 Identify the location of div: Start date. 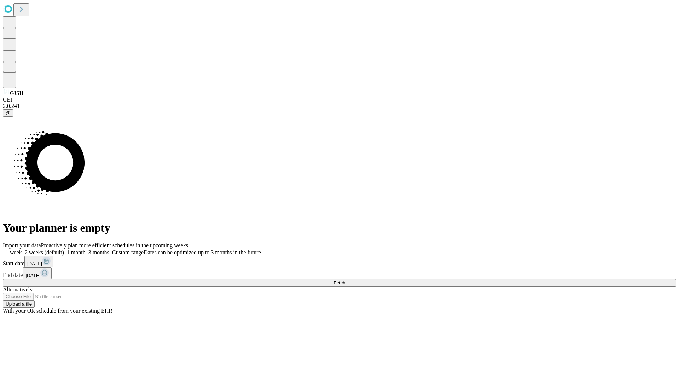
(339, 261).